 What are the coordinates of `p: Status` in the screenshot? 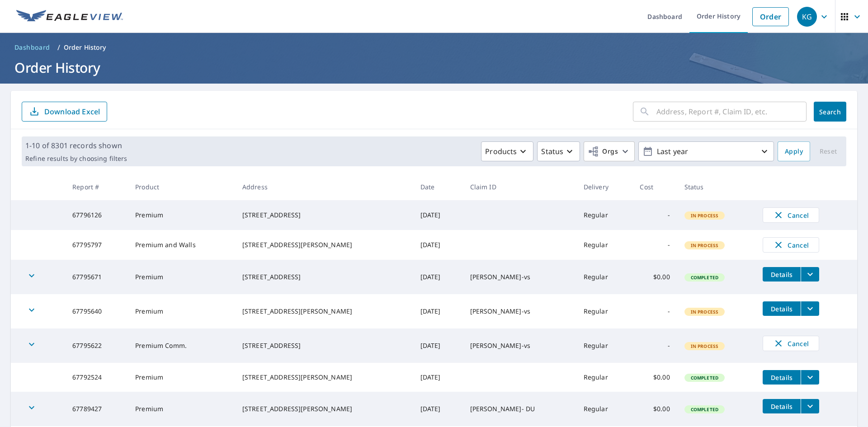 It's located at (551, 152).